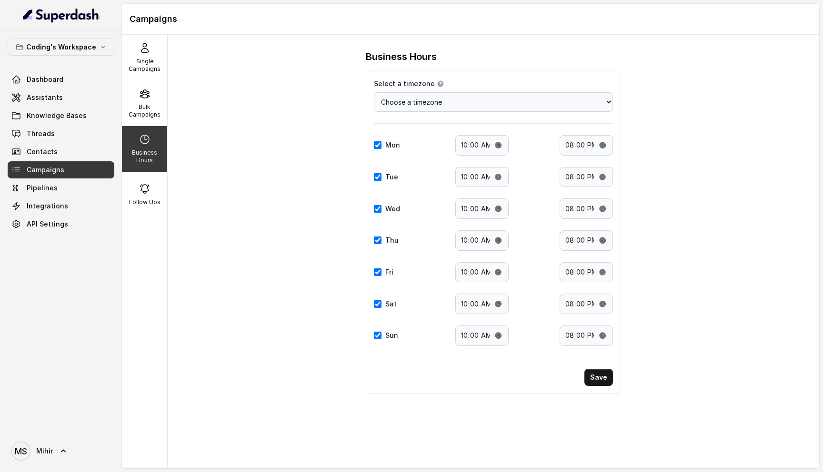 This screenshot has width=823, height=472. I want to click on h3: Business Hours, so click(401, 57).